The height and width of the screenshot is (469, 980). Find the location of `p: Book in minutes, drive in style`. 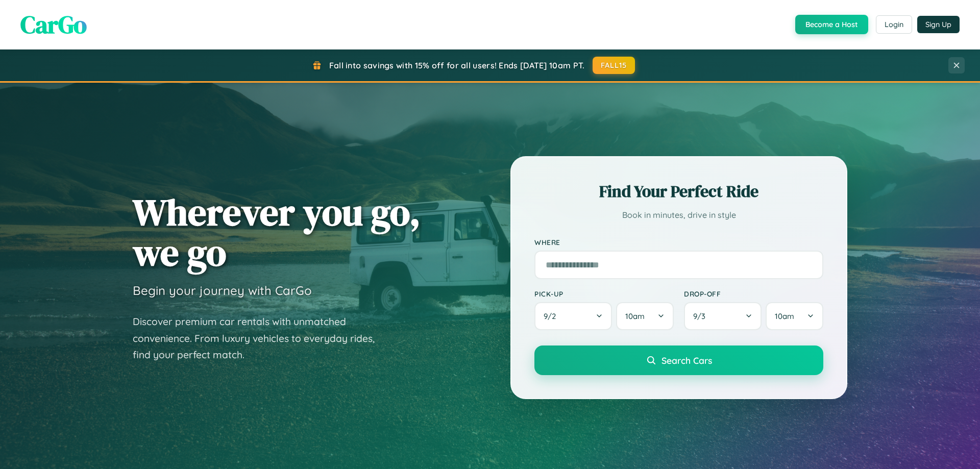

p: Book in minutes, drive in style is located at coordinates (679, 215).